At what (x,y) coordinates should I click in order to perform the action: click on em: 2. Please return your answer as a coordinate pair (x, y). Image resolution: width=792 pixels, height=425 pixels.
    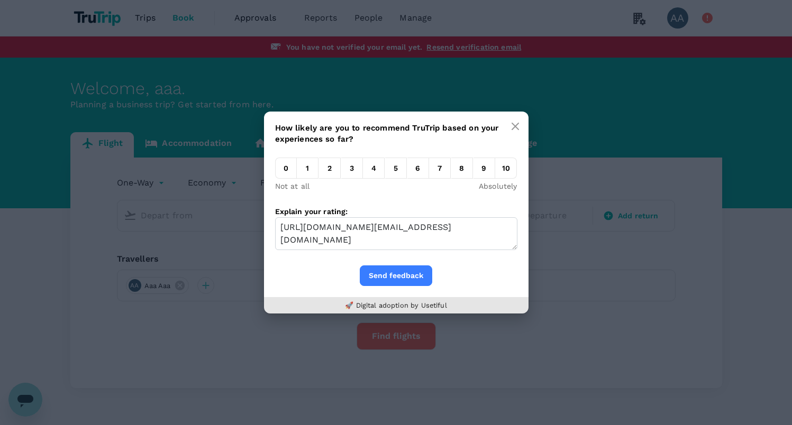
    Looking at the image, I should click on (329, 168).